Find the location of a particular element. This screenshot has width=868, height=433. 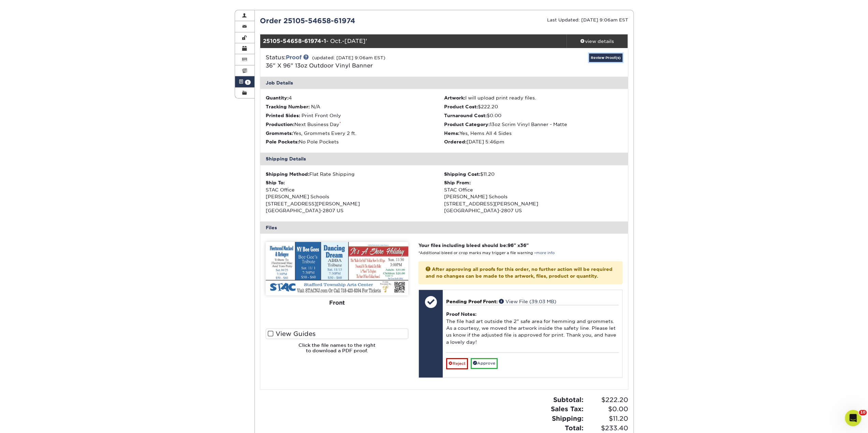

li: $222.20 is located at coordinates (533, 107).